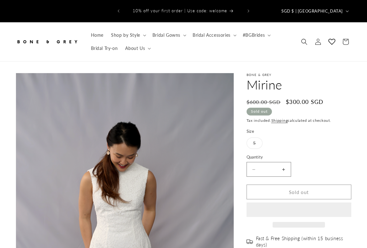  Describe the element at coordinates (97, 35) in the screenshot. I see `span: Home` at that location.